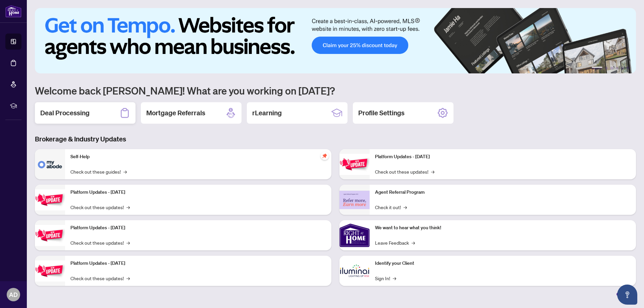 The image size is (644, 308). I want to click on a: Leave Feedback→, so click(395, 242).